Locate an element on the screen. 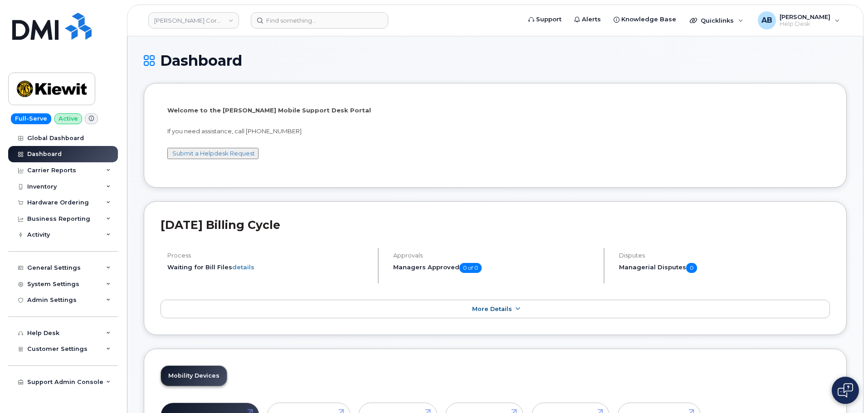 The image size is (868, 413). span: 0 of 0 is located at coordinates (470, 268).